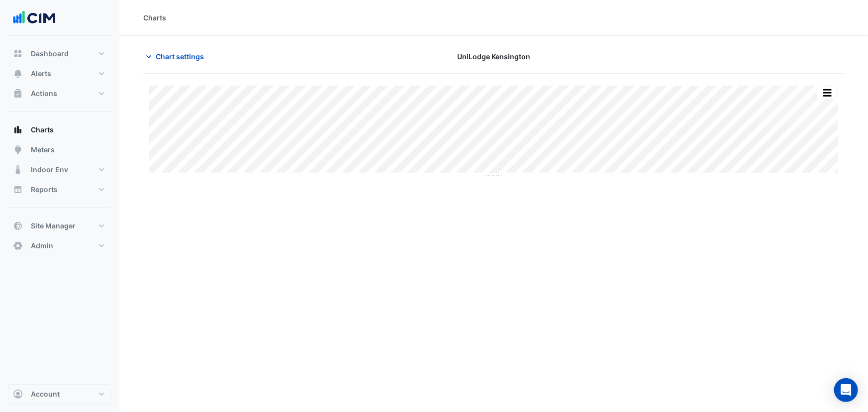 Image resolution: width=868 pixels, height=412 pixels. Describe the element at coordinates (18, 94) in the screenshot. I see `app-icon: Actions` at that location.